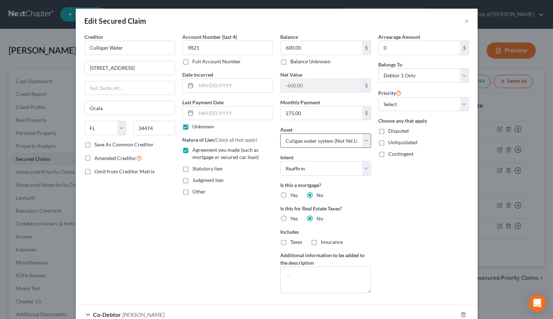 The height and width of the screenshot is (319, 553). Describe the element at coordinates (154, 128) in the screenshot. I see `input: Enter zip...` at that location.